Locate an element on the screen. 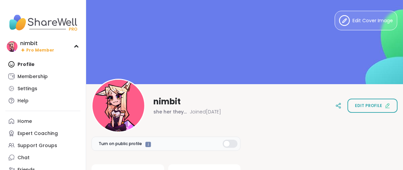  span: nimbit is located at coordinates (167, 102).